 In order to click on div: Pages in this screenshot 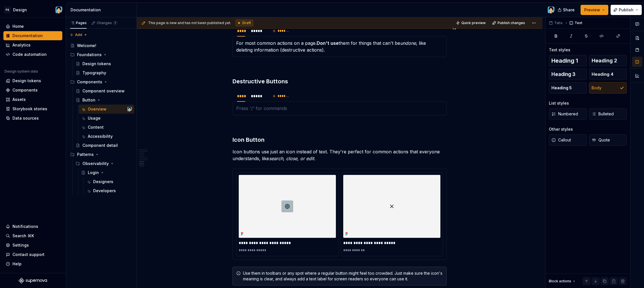, I will do `click(79, 23)`.